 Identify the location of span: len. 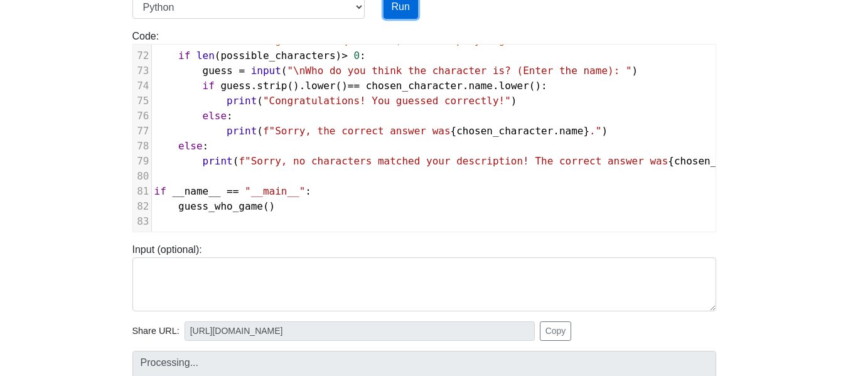
(205, 55).